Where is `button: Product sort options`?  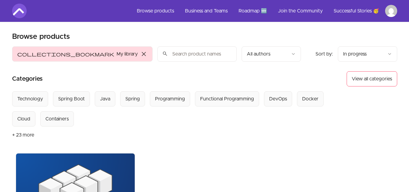
button: Product sort options is located at coordinates (368, 54).